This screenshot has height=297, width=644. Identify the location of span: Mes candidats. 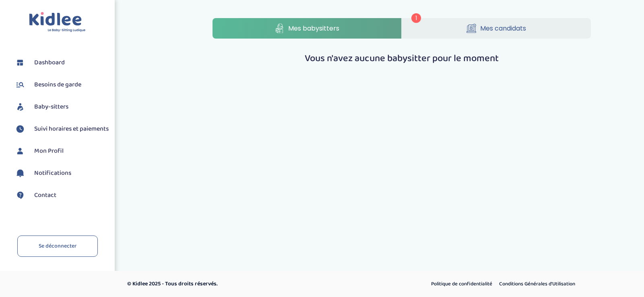
(503, 29).